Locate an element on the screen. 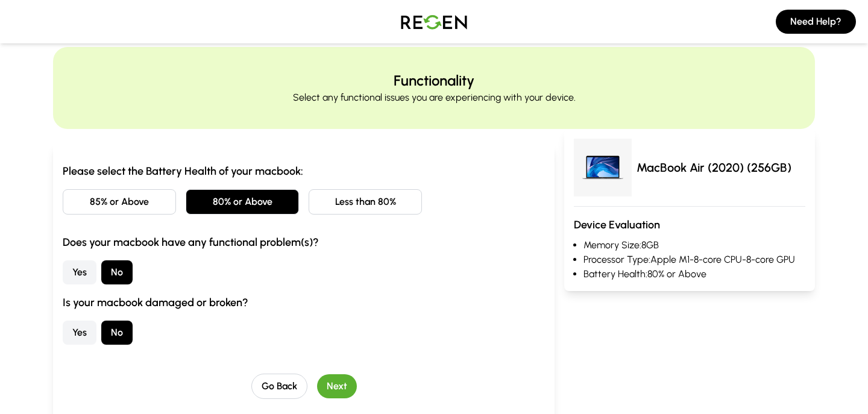 This screenshot has width=868, height=414. button: Go Back is located at coordinates (279, 387).